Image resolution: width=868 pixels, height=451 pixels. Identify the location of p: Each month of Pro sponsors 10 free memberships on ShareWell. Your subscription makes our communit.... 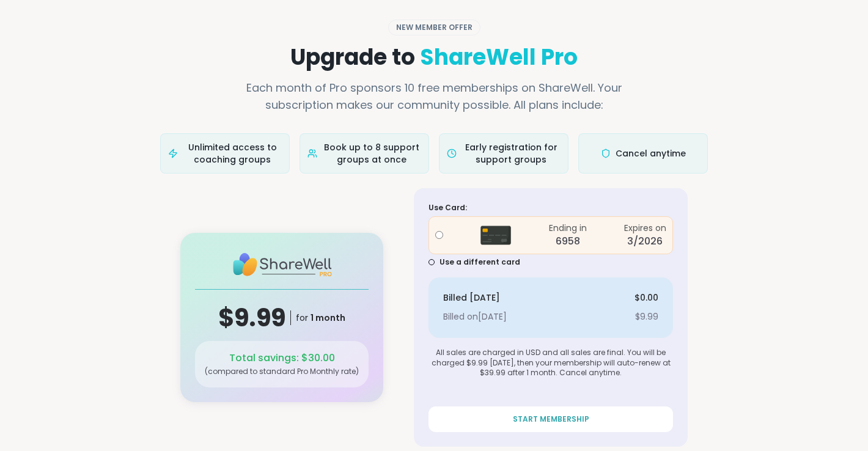
(434, 96).